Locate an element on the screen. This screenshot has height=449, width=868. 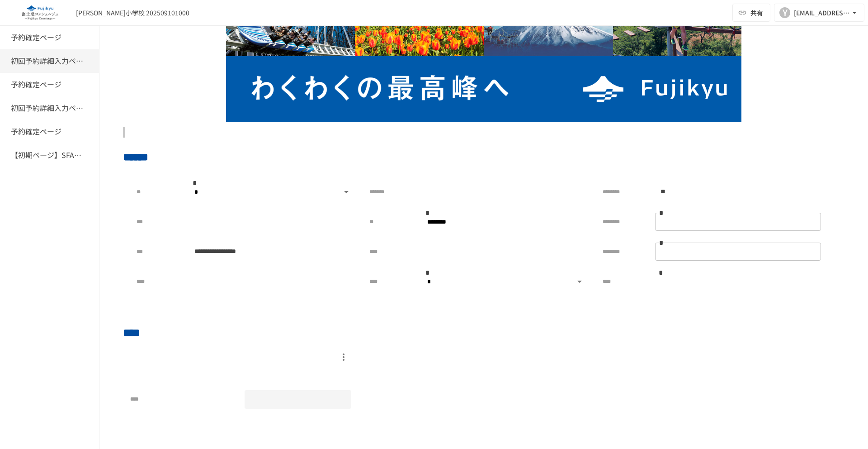
div: Y is located at coordinates (785, 13).